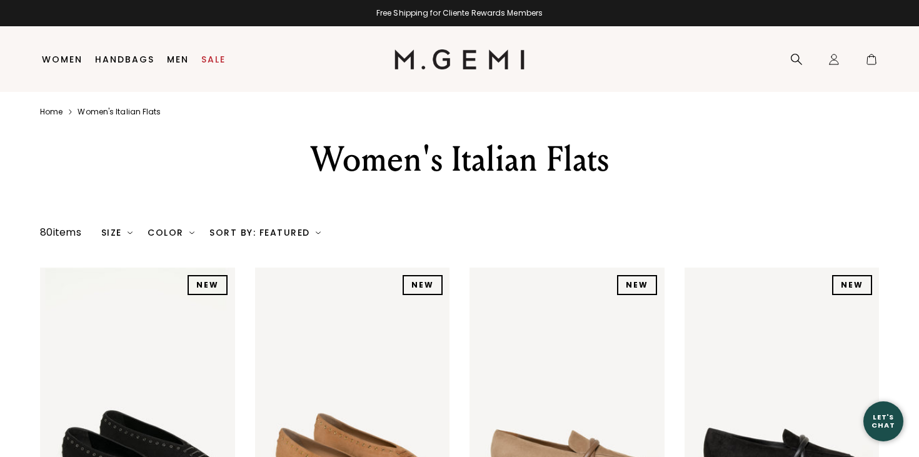 Image resolution: width=919 pixels, height=457 pixels. I want to click on a: Women's italian flats, so click(119, 112).